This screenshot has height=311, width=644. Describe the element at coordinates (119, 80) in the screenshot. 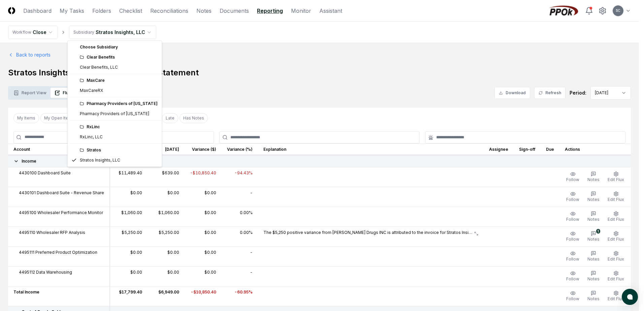

I see `div: MaxCare` at that location.